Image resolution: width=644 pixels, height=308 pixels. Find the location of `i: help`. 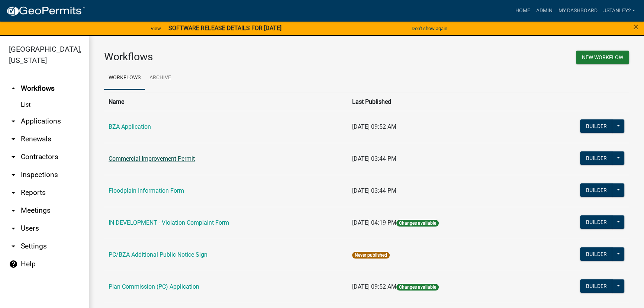

i: help is located at coordinates (13, 264).